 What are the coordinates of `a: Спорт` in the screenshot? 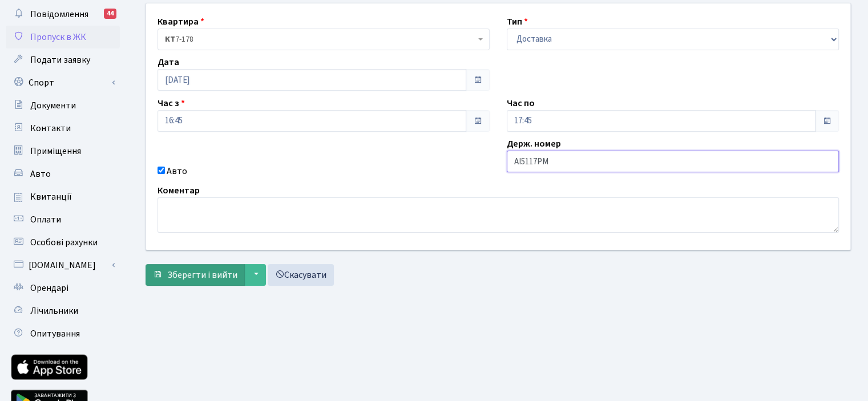 It's located at (63, 83).